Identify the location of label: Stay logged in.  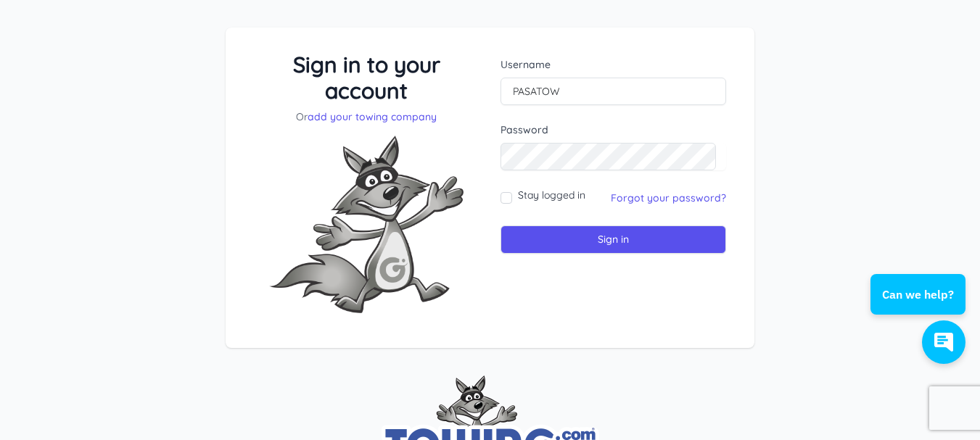
(551, 195).